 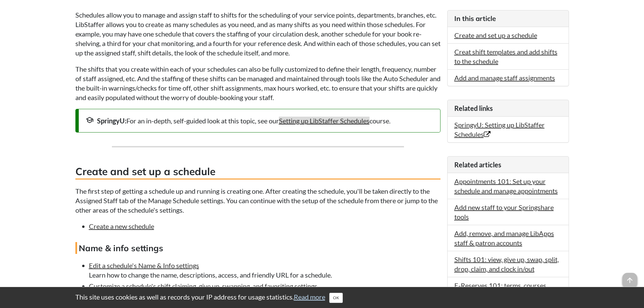 What do you see at coordinates (630, 280) in the screenshot?
I see `span: arrow_upward` at bounding box center [630, 280].